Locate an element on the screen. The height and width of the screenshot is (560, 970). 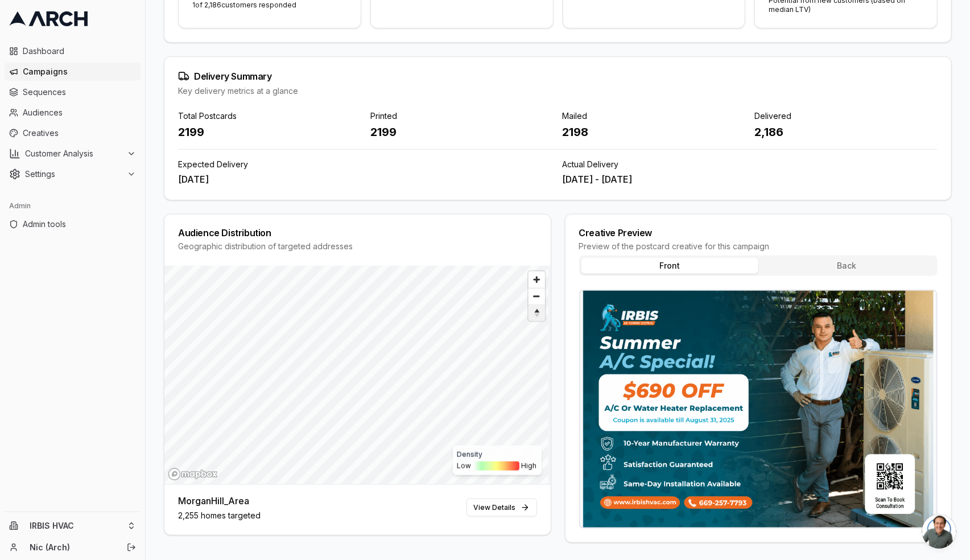
div: Actual Delivery is located at coordinates (750, 165).